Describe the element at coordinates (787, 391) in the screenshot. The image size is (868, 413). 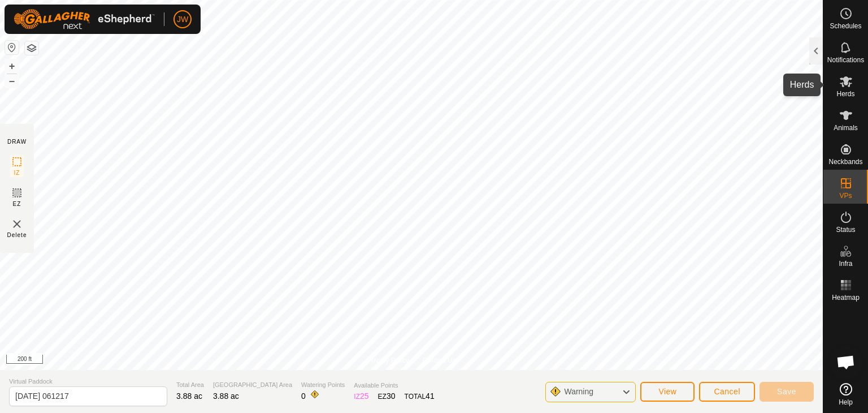
I see `button: Save` at that location.